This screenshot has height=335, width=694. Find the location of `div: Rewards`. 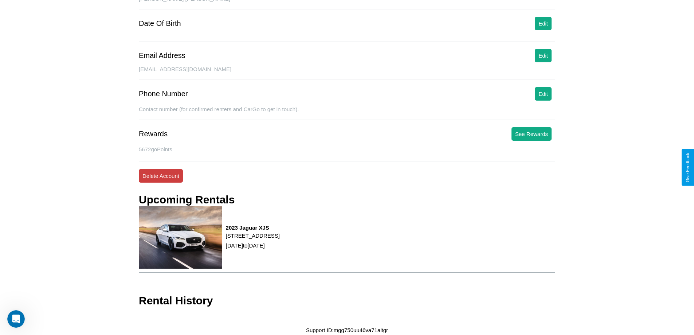

div: Rewards is located at coordinates (153, 134).